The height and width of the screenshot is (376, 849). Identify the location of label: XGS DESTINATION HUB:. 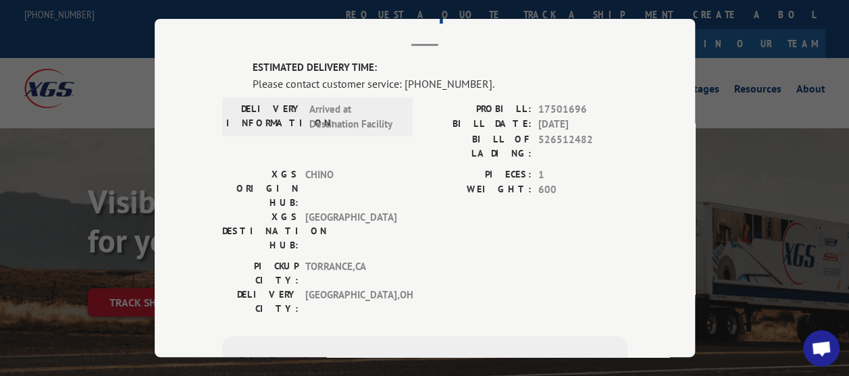
(260, 230).